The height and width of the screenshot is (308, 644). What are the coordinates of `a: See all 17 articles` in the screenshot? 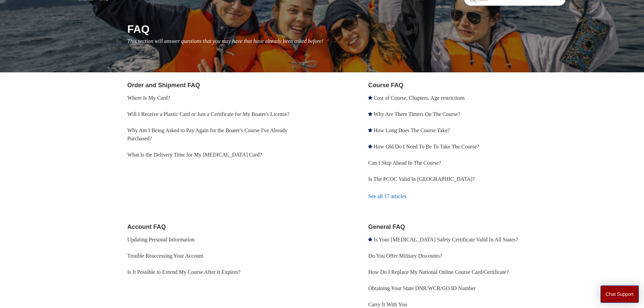 It's located at (466, 197).